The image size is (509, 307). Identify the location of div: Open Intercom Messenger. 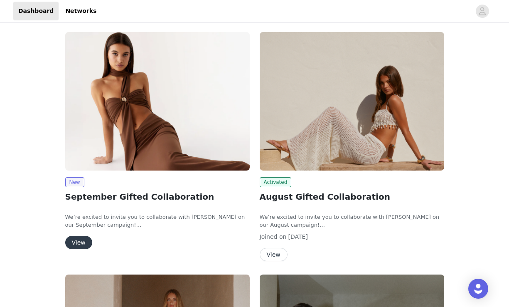
(478, 288).